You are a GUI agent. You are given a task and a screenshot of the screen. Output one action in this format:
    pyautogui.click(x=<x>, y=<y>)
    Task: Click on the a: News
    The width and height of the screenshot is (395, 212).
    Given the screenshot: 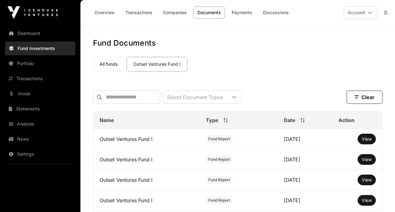 What is the action you would take?
    pyautogui.click(x=40, y=139)
    